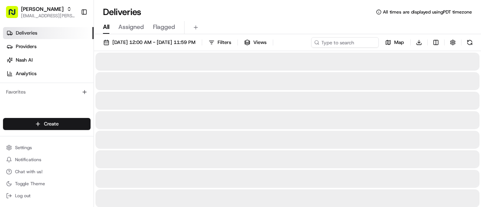 The width and height of the screenshot is (481, 207). Describe the element at coordinates (51, 124) in the screenshot. I see `span: Create` at that location.